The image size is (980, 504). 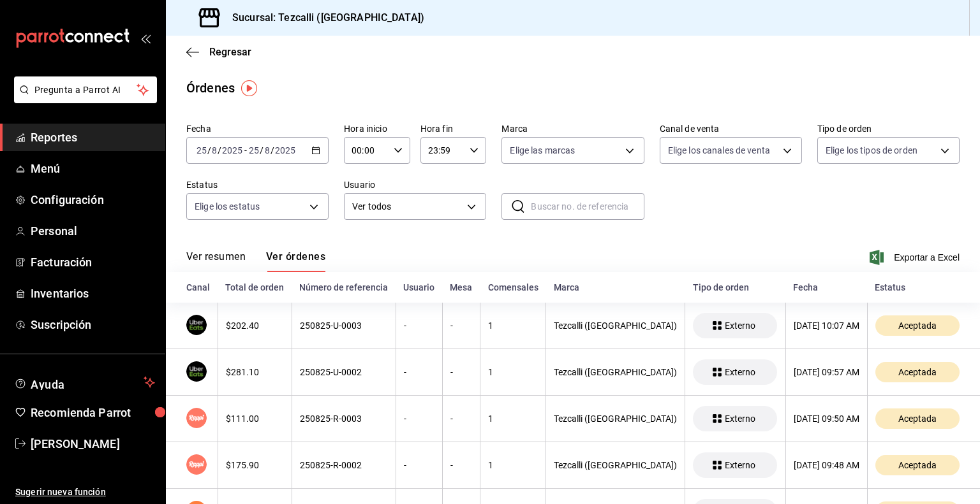 What do you see at coordinates (93, 324) in the screenshot?
I see `span: Suscripción` at bounding box center [93, 324].